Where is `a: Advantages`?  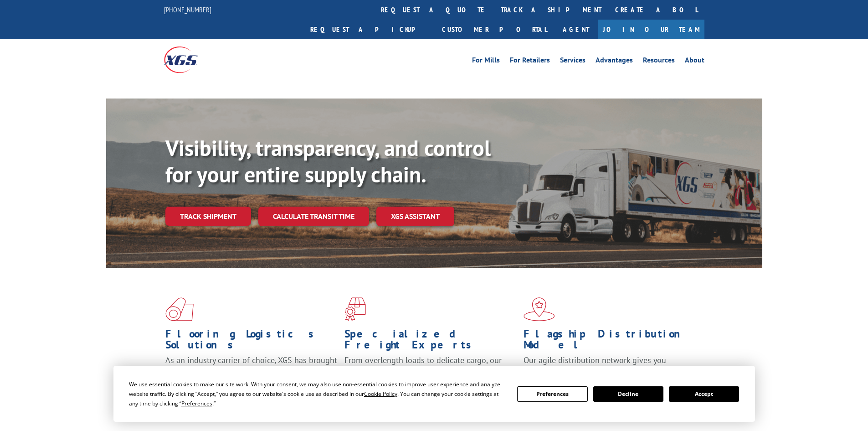
a: Advantages is located at coordinates (614, 62).